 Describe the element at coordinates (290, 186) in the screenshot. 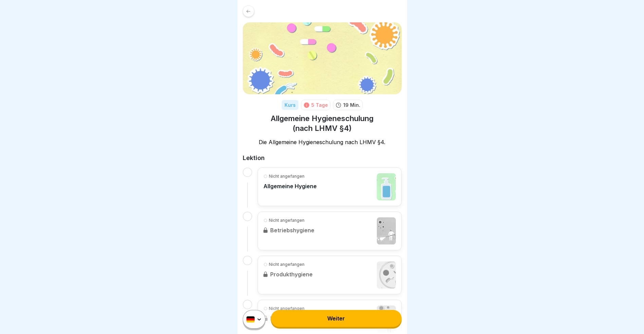

I see `p: Allgemeine Hygiene` at that location.